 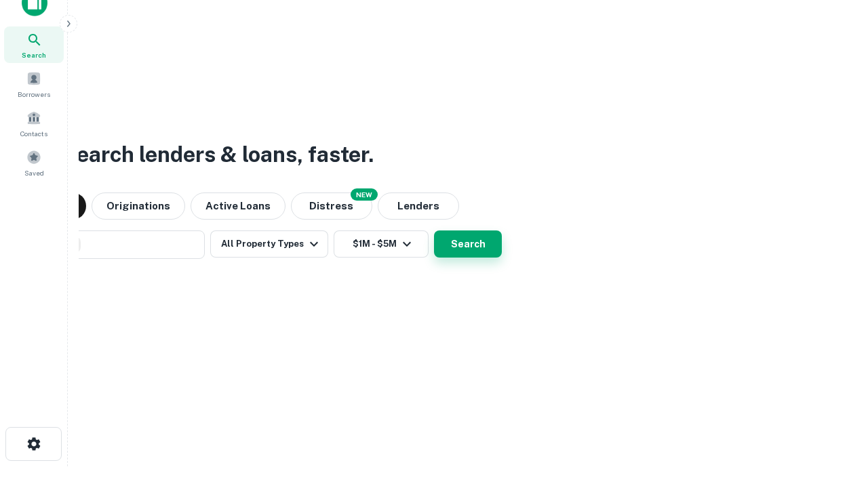 What do you see at coordinates (34, 84) in the screenshot?
I see `a: Borrowers` at bounding box center [34, 84].